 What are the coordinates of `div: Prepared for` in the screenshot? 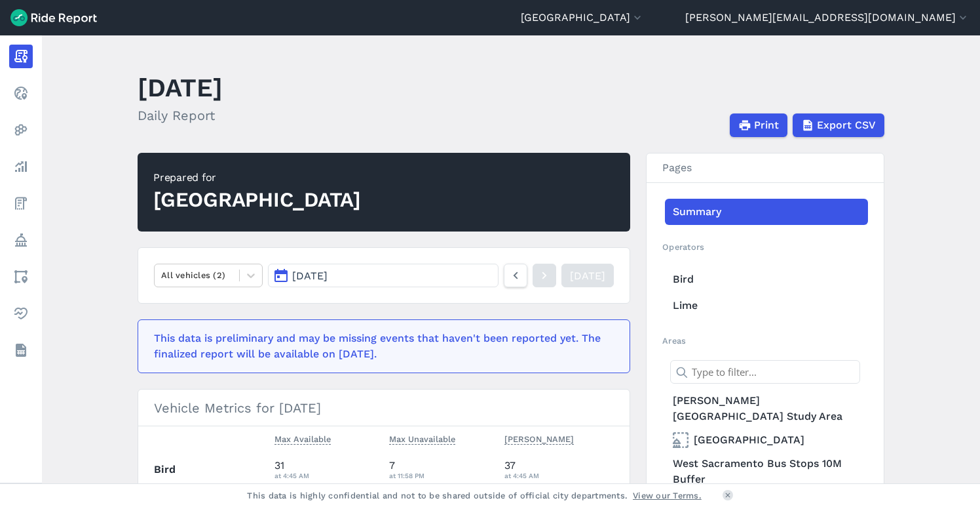 It's located at (257, 178).